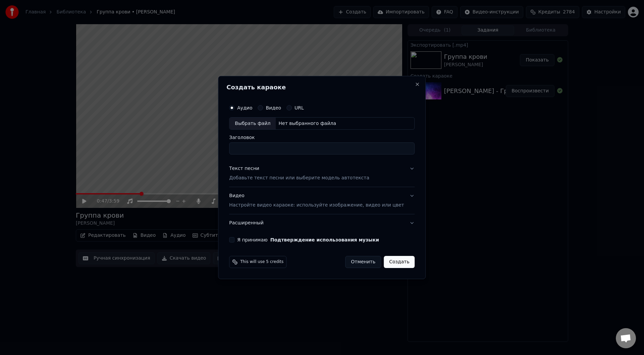 The height and width of the screenshot is (355, 644). What do you see at coordinates (244, 169) in the screenshot?
I see `div: Текст песни` at bounding box center [244, 169].